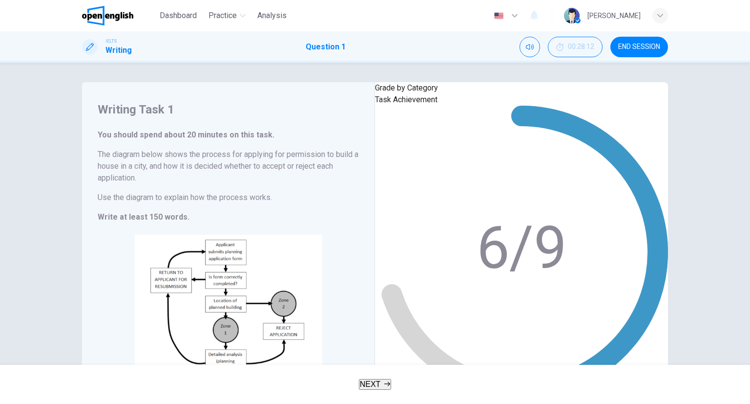 Image resolution: width=750 pixels, height=404 pixels. What do you see at coordinates (406, 99) in the screenshot?
I see `span: Task Achievement` at bounding box center [406, 99].